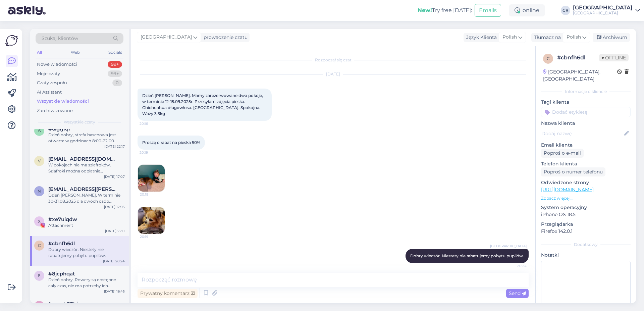  I want to click on div: Dzień dobry. Rowery są dostępne cały czas, nie ma potrzeby ich rezerwacji., so click(86, 283).